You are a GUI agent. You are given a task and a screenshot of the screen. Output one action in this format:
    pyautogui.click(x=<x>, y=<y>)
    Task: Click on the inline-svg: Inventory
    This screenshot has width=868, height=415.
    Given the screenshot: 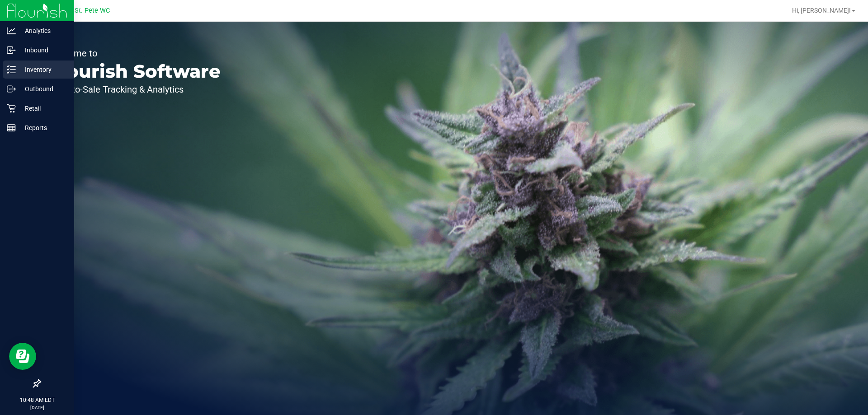 What is the action you would take?
    pyautogui.click(x=12, y=69)
    